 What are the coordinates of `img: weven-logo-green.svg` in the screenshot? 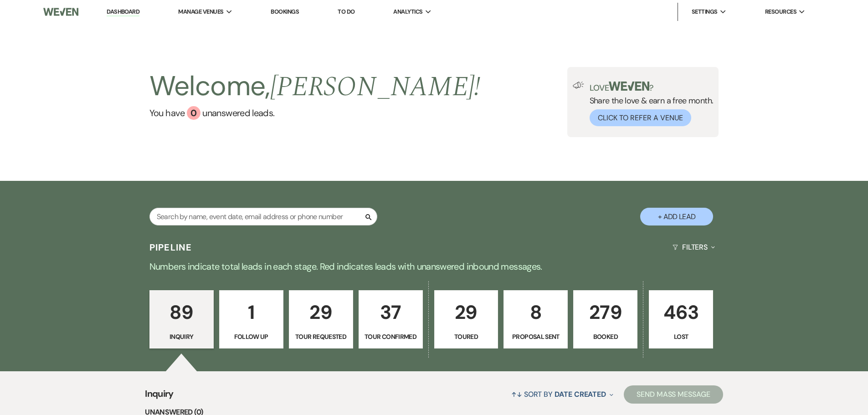 It's located at (629, 86).